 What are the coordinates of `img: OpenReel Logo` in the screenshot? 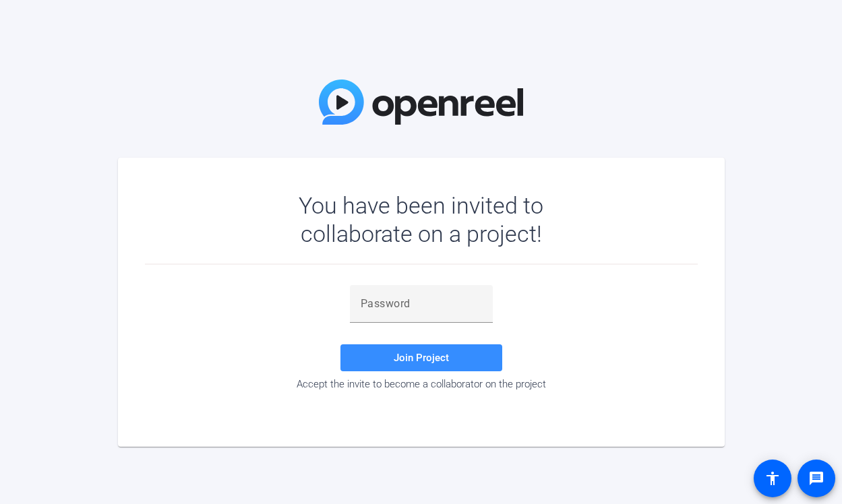 It's located at (421, 102).